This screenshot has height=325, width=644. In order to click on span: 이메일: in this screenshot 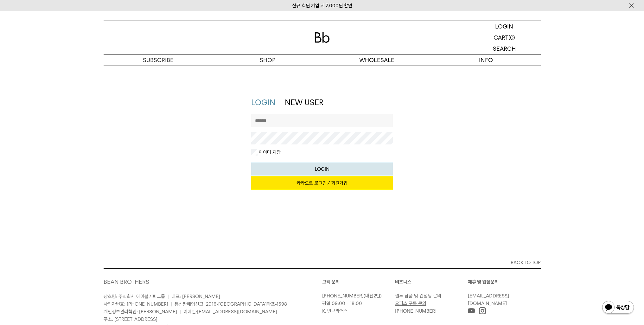, I will do `click(230, 312)`.